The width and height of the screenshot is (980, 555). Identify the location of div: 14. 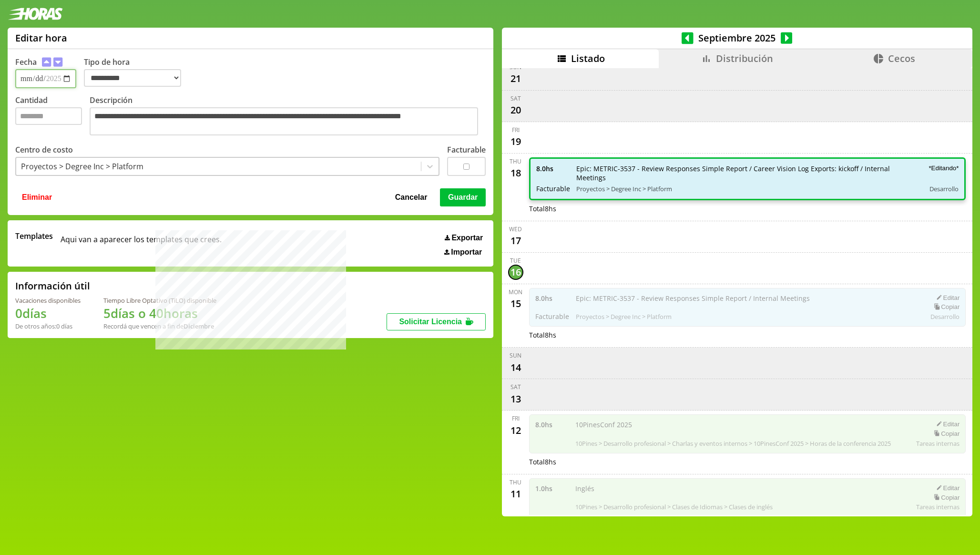
(516, 367).